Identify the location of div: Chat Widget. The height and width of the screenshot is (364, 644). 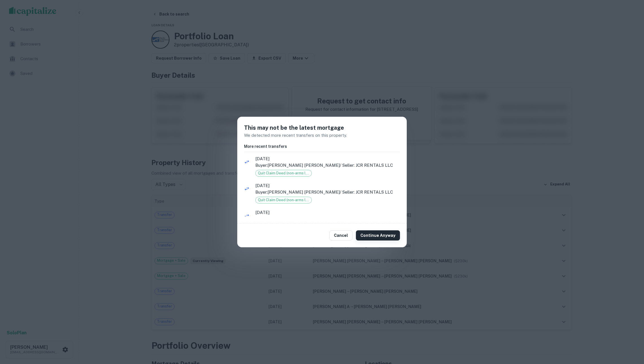
(630, 332).